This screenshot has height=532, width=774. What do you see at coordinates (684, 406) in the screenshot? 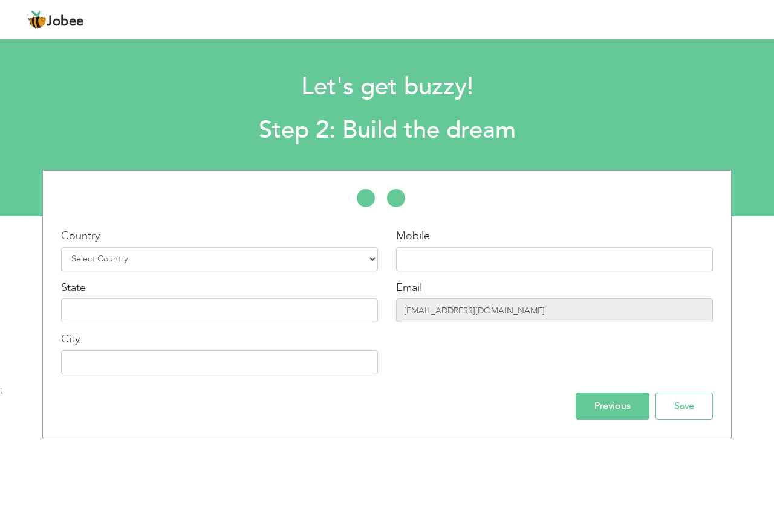
I see `input: Save` at bounding box center [684, 406].